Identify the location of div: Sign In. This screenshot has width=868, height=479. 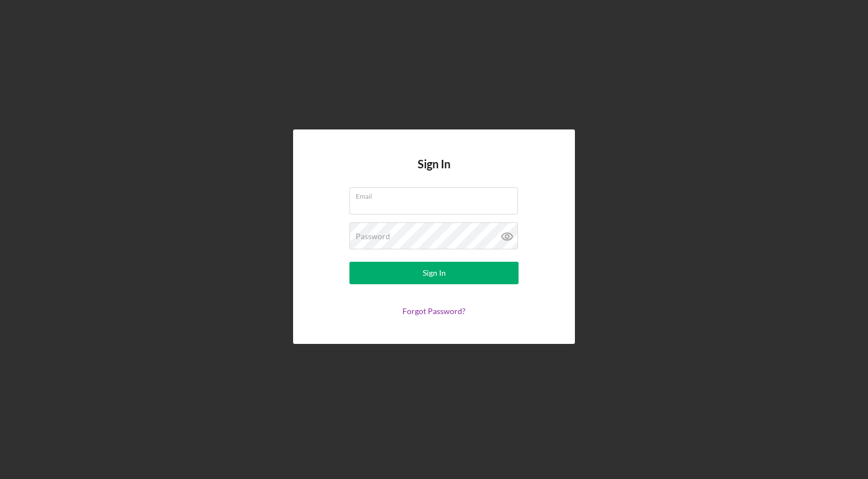
(434, 273).